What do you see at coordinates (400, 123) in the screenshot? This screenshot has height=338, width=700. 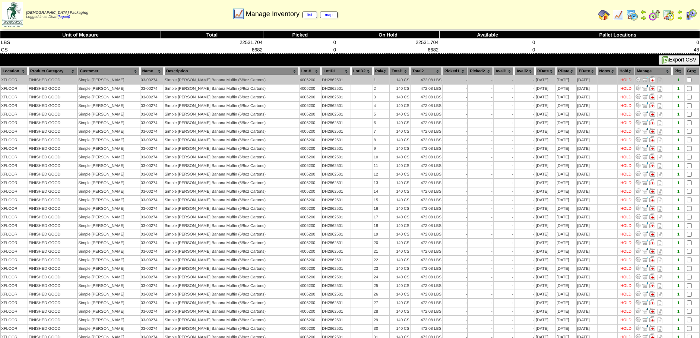 I see `td: 140 CS` at bounding box center [400, 123].